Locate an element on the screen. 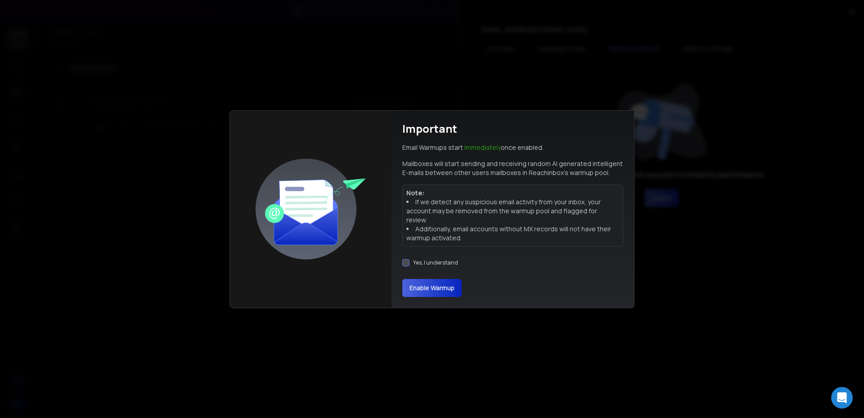 This screenshot has width=864, height=418. li: If we detect any suspicious email activity from your inbox, your account may be removed from the ... is located at coordinates (512, 211).